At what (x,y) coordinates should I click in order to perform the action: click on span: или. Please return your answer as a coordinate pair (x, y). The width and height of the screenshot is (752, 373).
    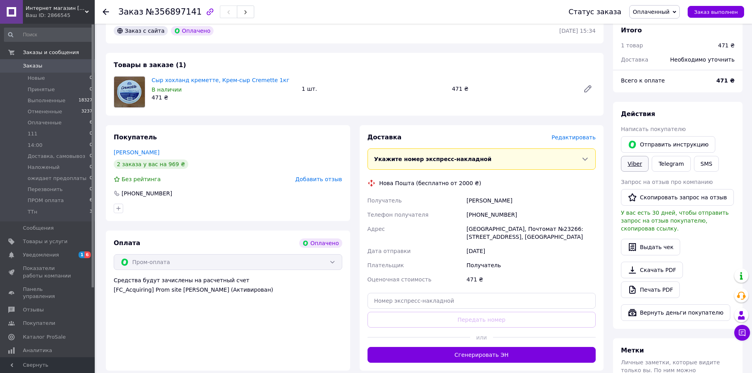
    Looking at the image, I should click on (481, 337).